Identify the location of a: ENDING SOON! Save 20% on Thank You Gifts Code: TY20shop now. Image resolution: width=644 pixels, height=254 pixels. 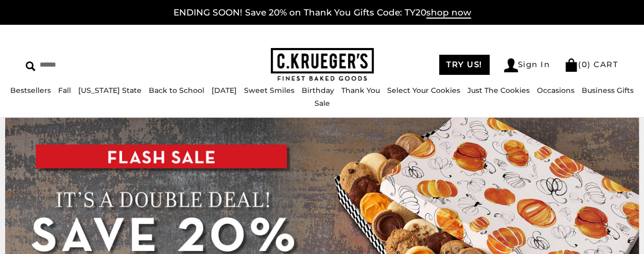
(322, 13).